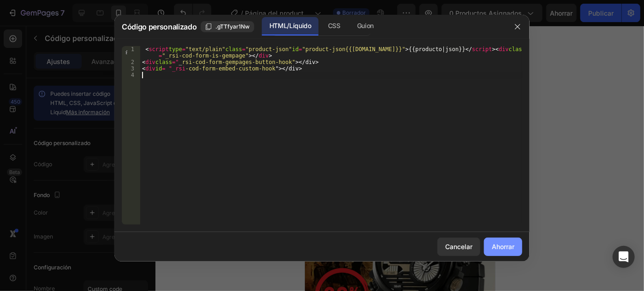 This screenshot has width=644, height=291. Describe the element at coordinates (227, 27) in the screenshot. I see `button: .gTTfyar1Nw` at that location.